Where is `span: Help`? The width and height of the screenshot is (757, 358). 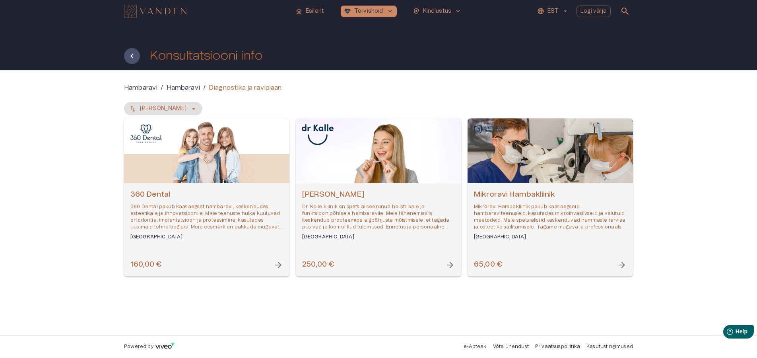 span: Help is located at coordinates (47, 10).